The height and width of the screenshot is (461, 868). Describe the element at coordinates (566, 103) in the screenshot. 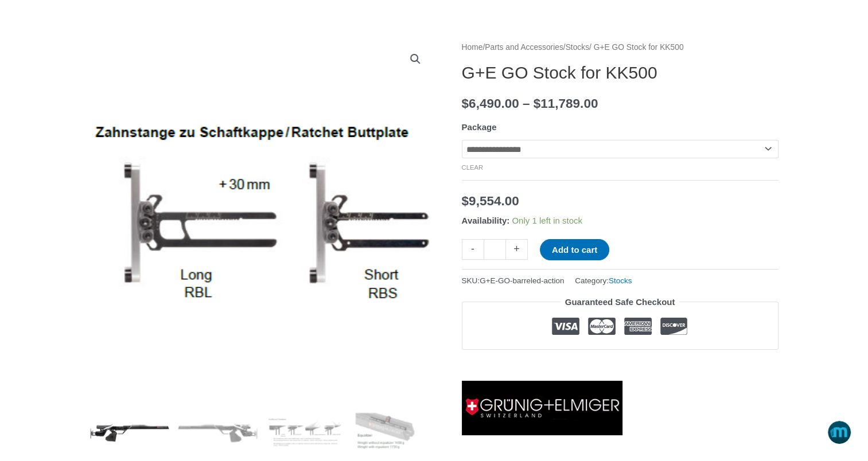

I see `bdi: 11,789.00` at that location.